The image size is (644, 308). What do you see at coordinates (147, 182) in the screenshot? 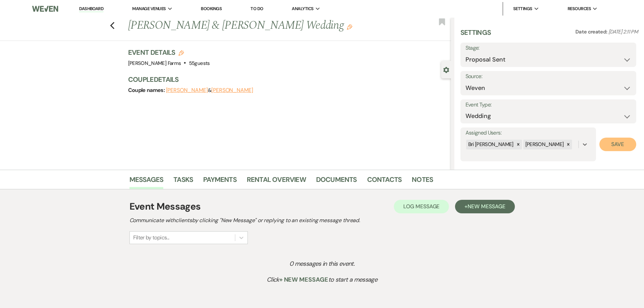
I see `a: Messages` at bounding box center [147, 182].